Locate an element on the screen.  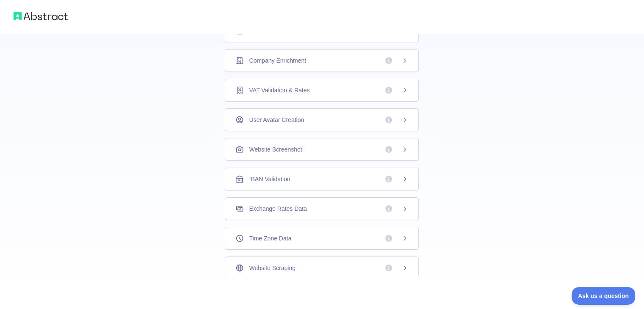
span: Website Scraping is located at coordinates (272, 268).